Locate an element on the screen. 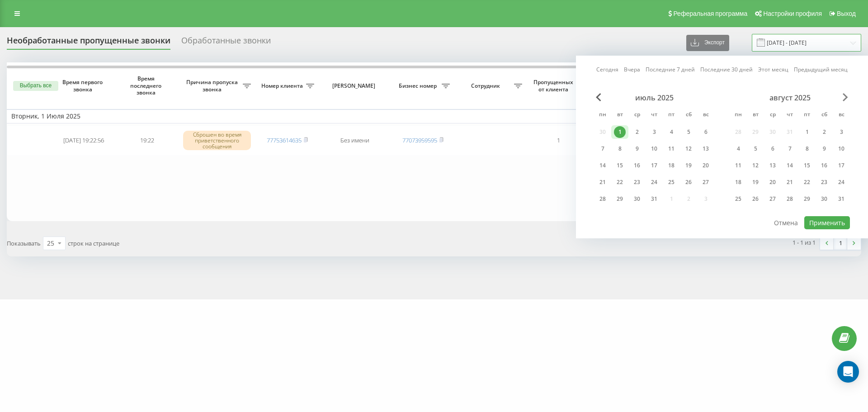 Image resolution: width=868 pixels, height=412 pixels. div: 12 is located at coordinates (756, 165).